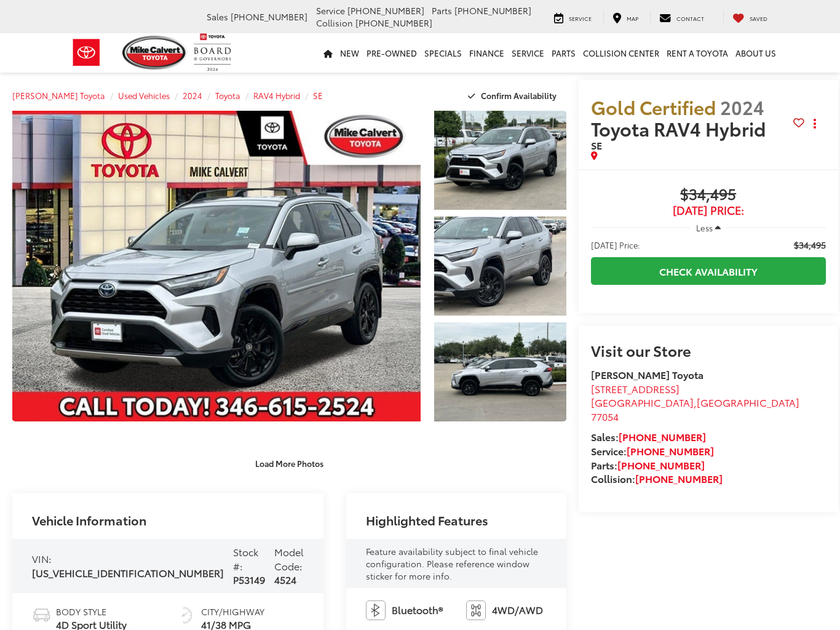 The height and width of the screenshot is (630, 840). What do you see at coordinates (647, 465) in the screenshot?
I see `strong: Parts:` at bounding box center [647, 465].